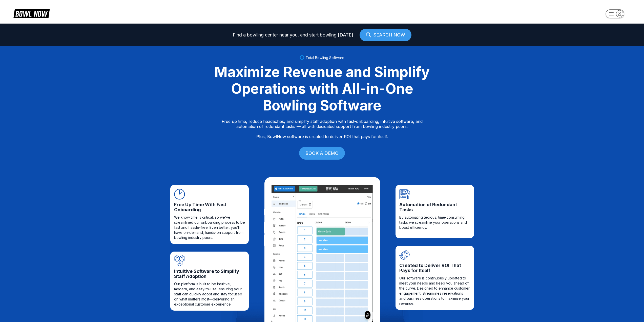 Image resolution: width=644 pixels, height=322 pixels. Describe the element at coordinates (322, 129) in the screenshot. I see `p: Free up time, reduce headaches, and simplify staff adoption with fast-onboarding, intuitive softw...` at that location.